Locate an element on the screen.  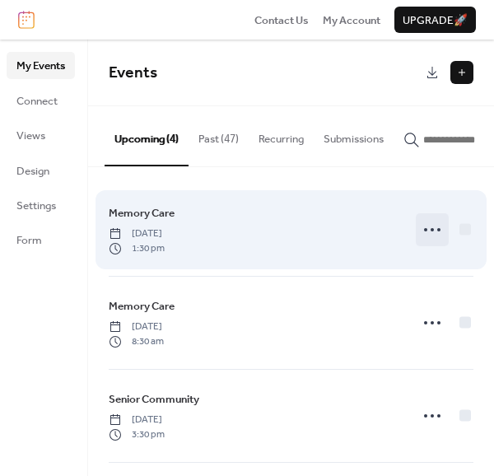
a: My Events is located at coordinates (40, 65).